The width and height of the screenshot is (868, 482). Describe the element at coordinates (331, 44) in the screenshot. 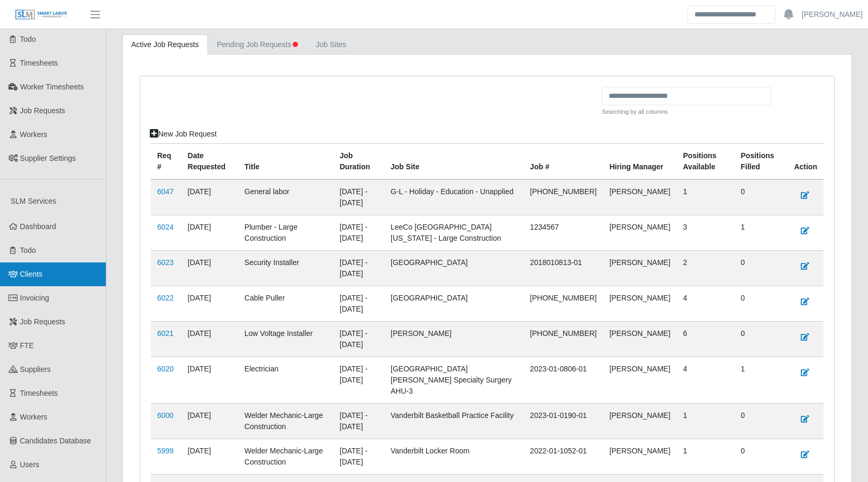

I see `a: job sites` at that location.